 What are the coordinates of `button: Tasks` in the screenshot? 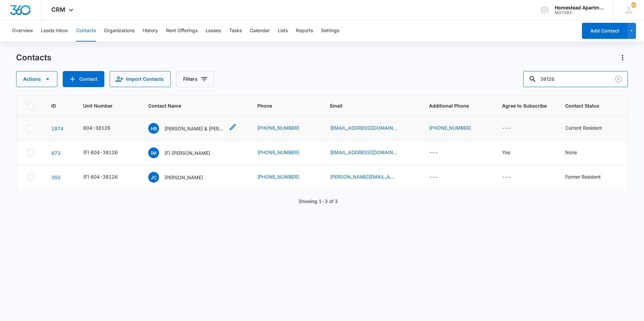 It's located at (235, 31).